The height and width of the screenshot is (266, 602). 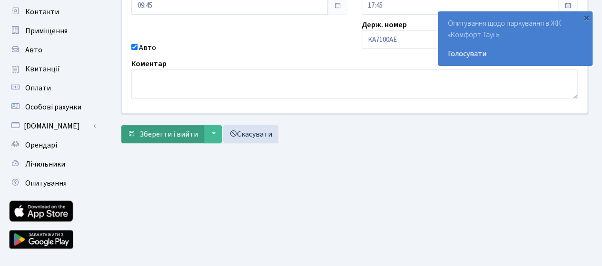 What do you see at coordinates (251, 134) in the screenshot?
I see `a: Скасувати` at bounding box center [251, 134].